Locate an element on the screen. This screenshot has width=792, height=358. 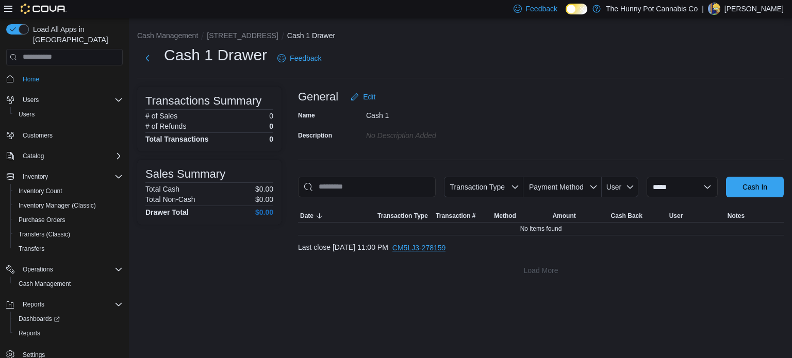
span: Cash Management is located at coordinates (69, 284).